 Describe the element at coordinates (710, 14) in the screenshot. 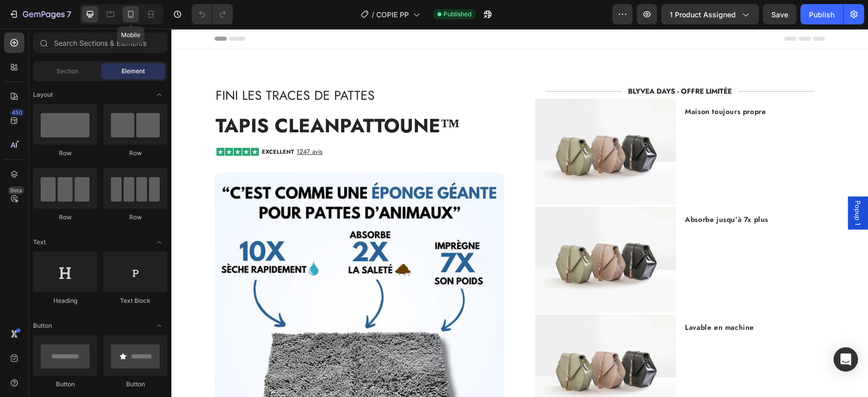

I see `button: 1 product assigned` at that location.